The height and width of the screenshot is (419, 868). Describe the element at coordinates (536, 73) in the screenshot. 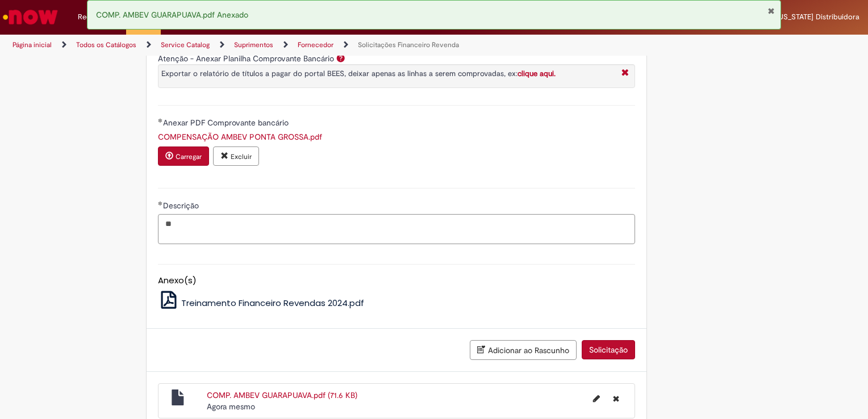

I see `strong: clique aqui.` at that location.